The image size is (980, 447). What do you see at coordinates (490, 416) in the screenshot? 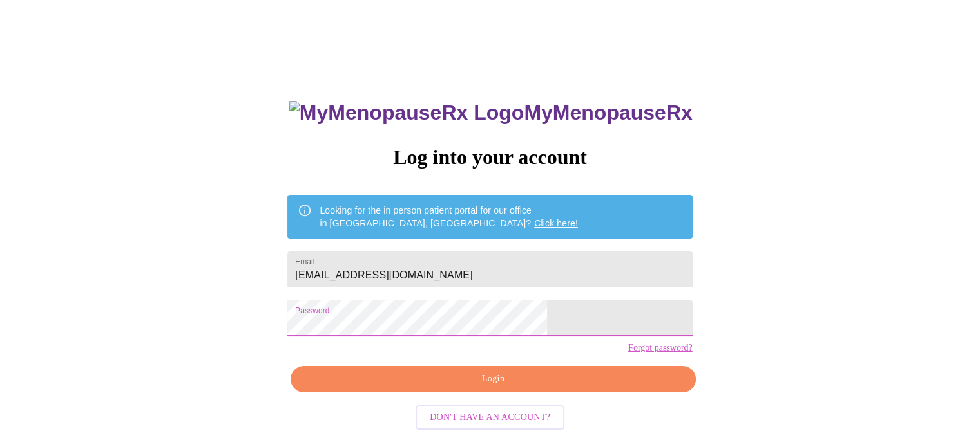
I see `a: Don't have an account?` at bounding box center [490, 416].